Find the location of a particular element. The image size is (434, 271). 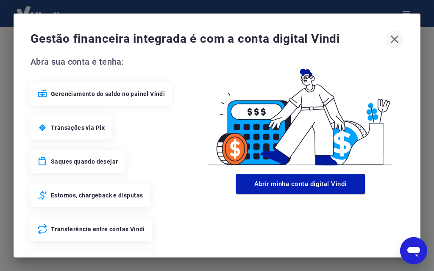

img: Good Billing is located at coordinates (300, 113).